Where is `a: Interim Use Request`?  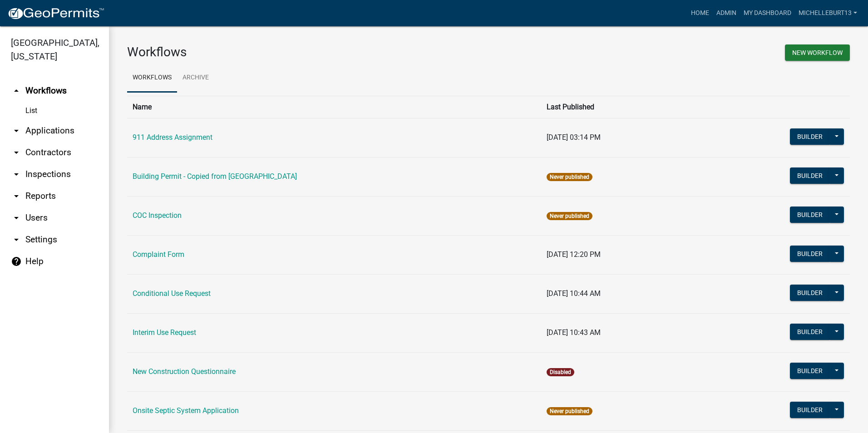
a: Interim Use Request is located at coordinates (164, 332).